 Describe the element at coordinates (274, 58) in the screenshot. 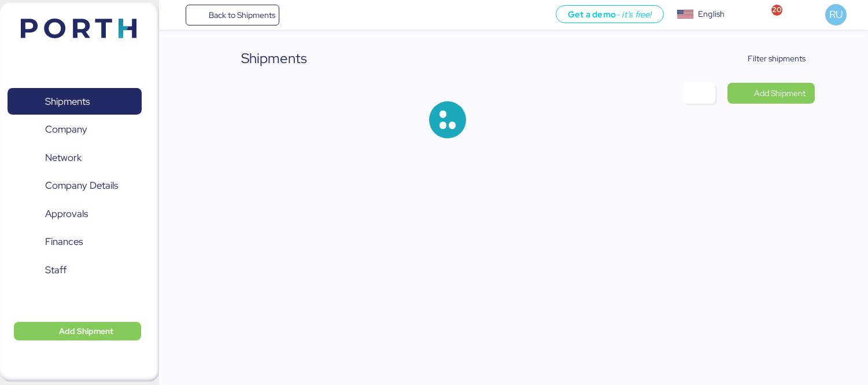

I see `div: Shipments` at that location.